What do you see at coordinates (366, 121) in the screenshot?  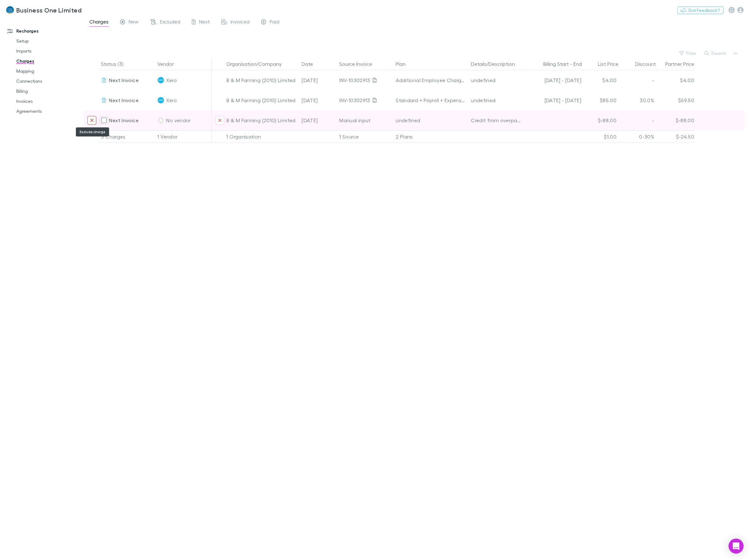 I see `div: Manual input` at bounding box center [366, 121].